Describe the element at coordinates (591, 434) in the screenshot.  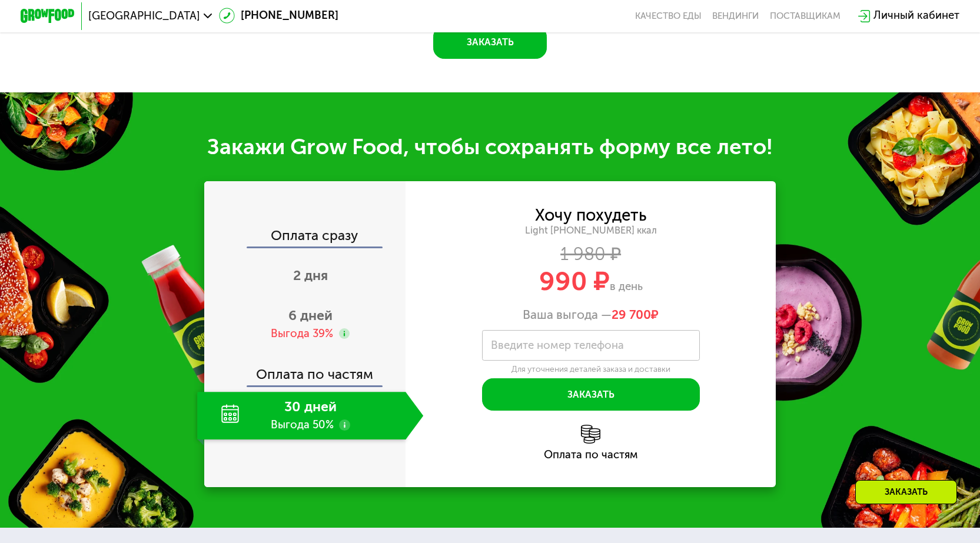
I see `img: l6xcnZfty9opOoJh.png` at that location.